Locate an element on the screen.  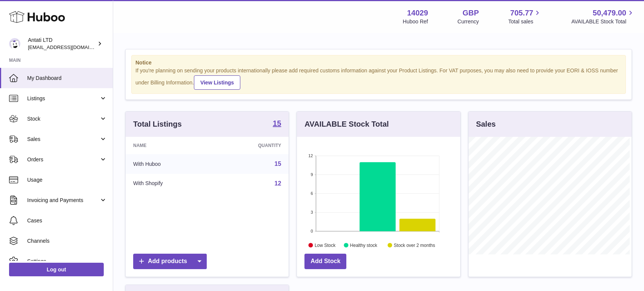
span: 705.77 is located at coordinates (521, 13).